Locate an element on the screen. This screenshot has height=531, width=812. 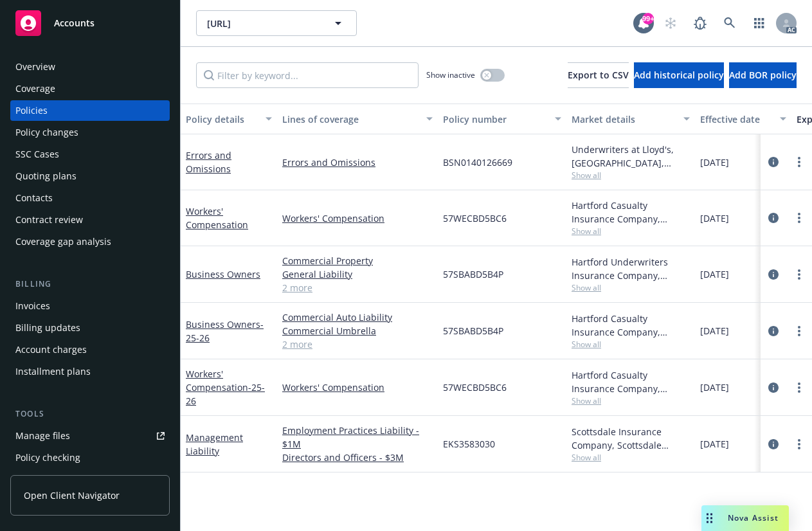
span: EKS3583030 is located at coordinates (468, 444).